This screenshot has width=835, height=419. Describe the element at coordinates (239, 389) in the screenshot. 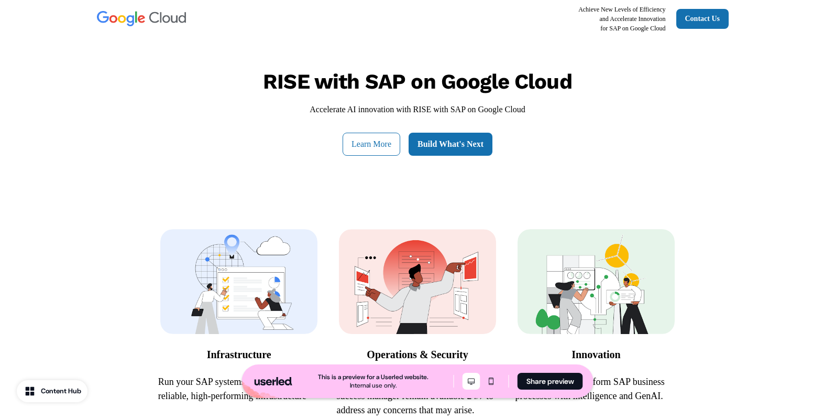

I see `p: Run your SAP systems on scalable, reliable, high-performing infrastructure` at that location.